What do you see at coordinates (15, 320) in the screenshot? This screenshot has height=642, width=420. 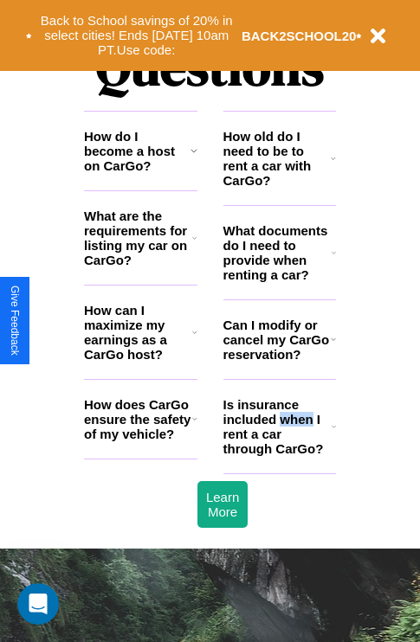 I see `div: Give Feedback` at bounding box center [15, 320].